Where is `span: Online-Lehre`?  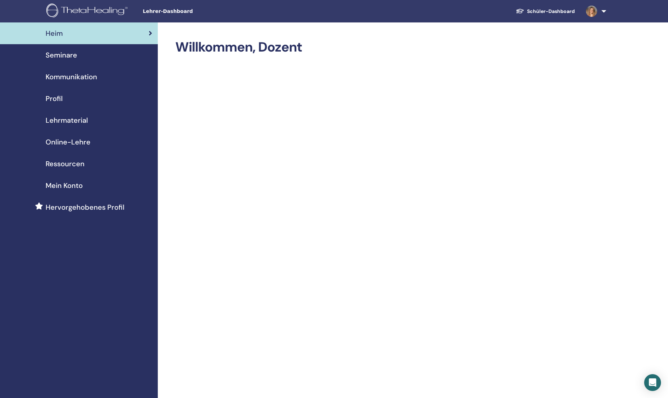 span: Online-Lehre is located at coordinates (68, 142).